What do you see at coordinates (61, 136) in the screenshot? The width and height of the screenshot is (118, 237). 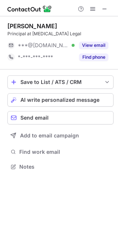 I see `button: Add to email campaign` at bounding box center [61, 136].